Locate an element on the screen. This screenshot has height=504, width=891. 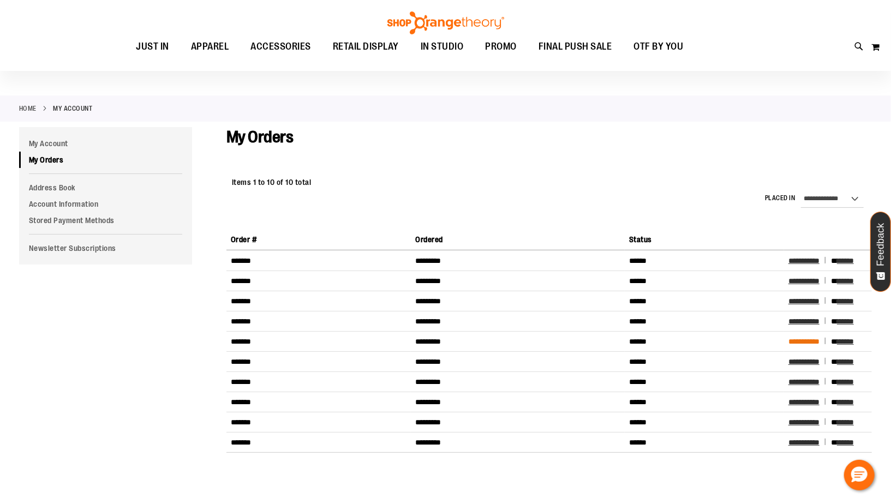
th: Status is located at coordinates (704, 239).